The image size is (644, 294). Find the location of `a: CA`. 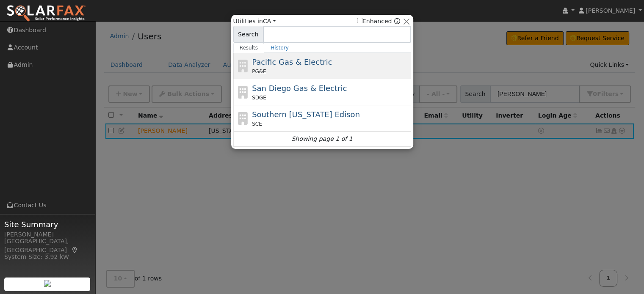

a: CA is located at coordinates (269, 21).